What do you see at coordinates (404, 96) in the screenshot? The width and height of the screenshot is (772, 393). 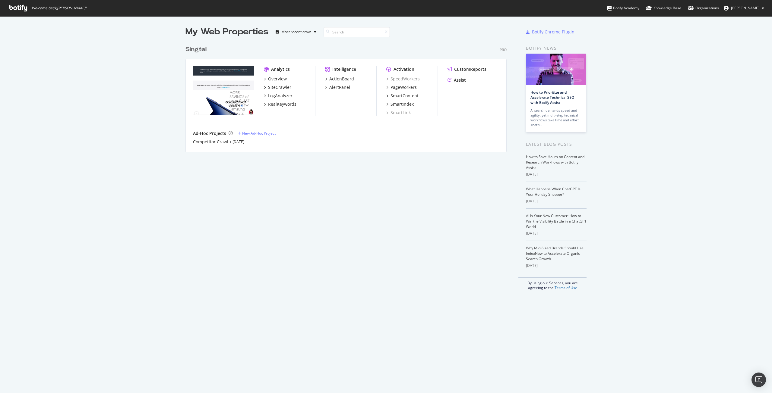 I see `div: SmartContent` at bounding box center [404, 96].